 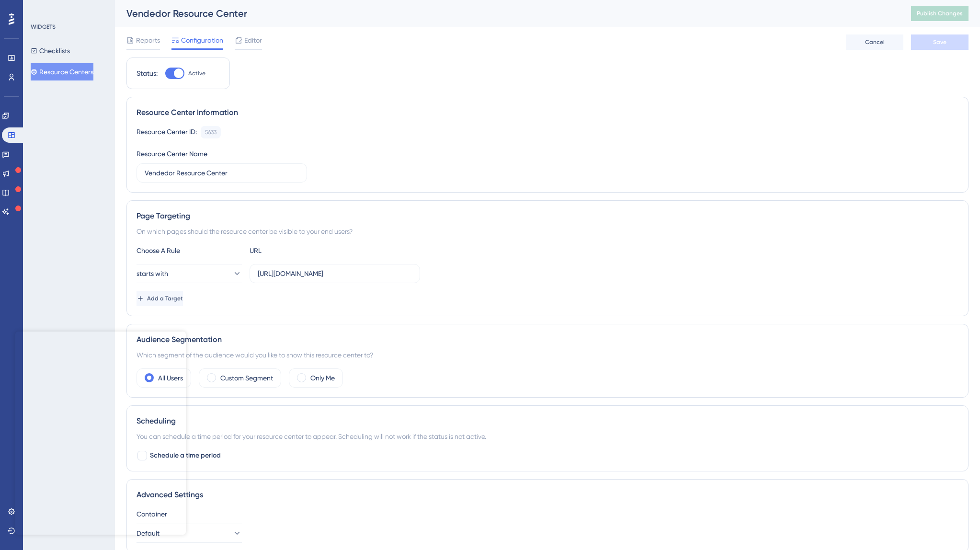 What do you see at coordinates (302, 251) in the screenshot?
I see `div: URL` at bounding box center [302, 251].